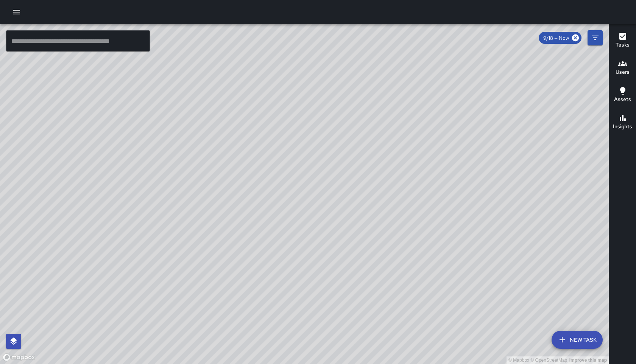 Image resolution: width=636 pixels, height=364 pixels. Describe the element at coordinates (595, 38) in the screenshot. I see `button: Filters` at that location.